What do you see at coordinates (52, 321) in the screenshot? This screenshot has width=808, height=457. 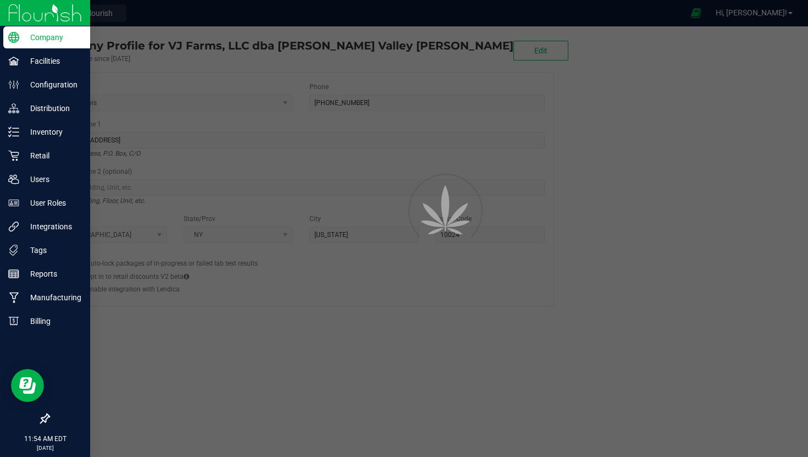 I see `p: Billing` at bounding box center [52, 321].